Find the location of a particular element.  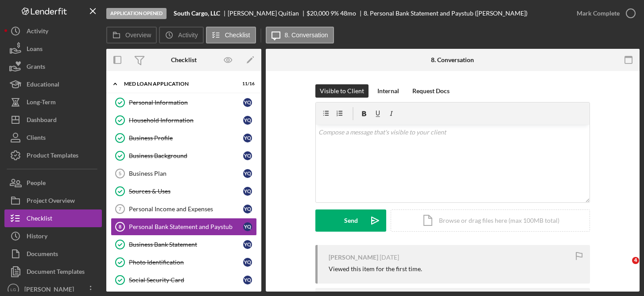

a: People is located at coordinates (54, 182).